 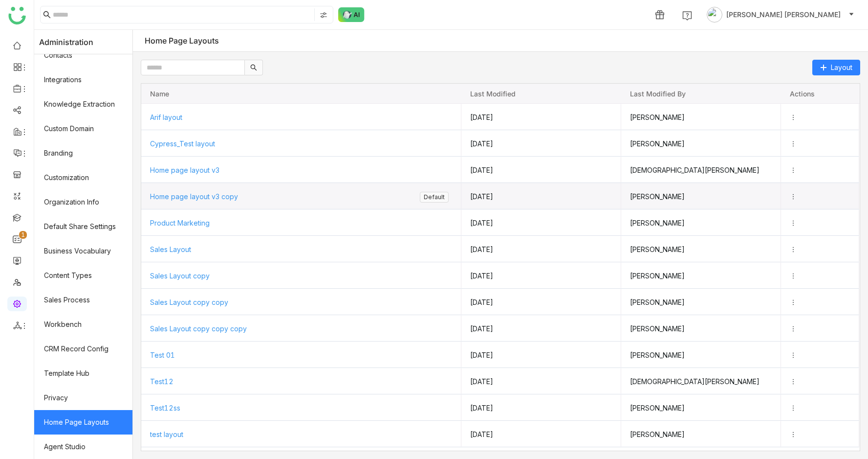 What do you see at coordinates (83, 153) in the screenshot?
I see `a: Branding` at bounding box center [83, 153].